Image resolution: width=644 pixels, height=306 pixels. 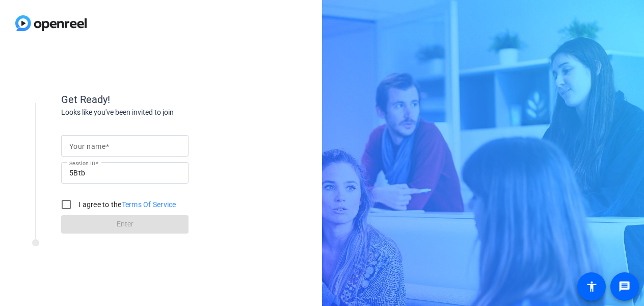 What do you see at coordinates (625, 287) in the screenshot?
I see `mat-icon: message` at bounding box center [625, 287].